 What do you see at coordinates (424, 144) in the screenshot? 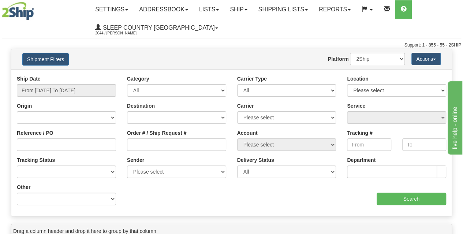
I see `input: To` at bounding box center [424, 144].